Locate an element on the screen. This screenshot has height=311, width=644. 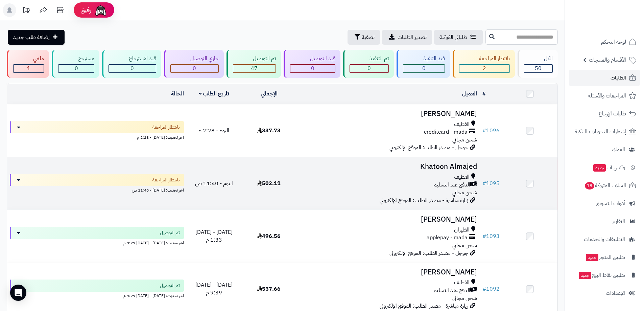
div: جاري التوصيل is located at coordinates (194, 58).